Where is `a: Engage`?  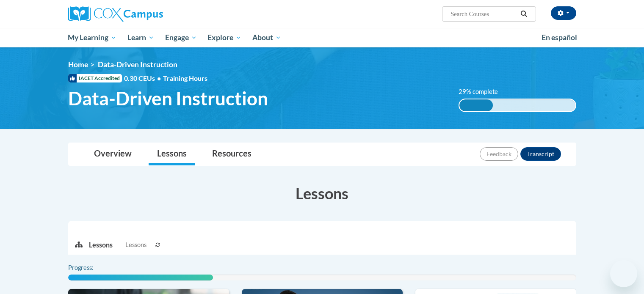 a: Engage is located at coordinates (181, 38).